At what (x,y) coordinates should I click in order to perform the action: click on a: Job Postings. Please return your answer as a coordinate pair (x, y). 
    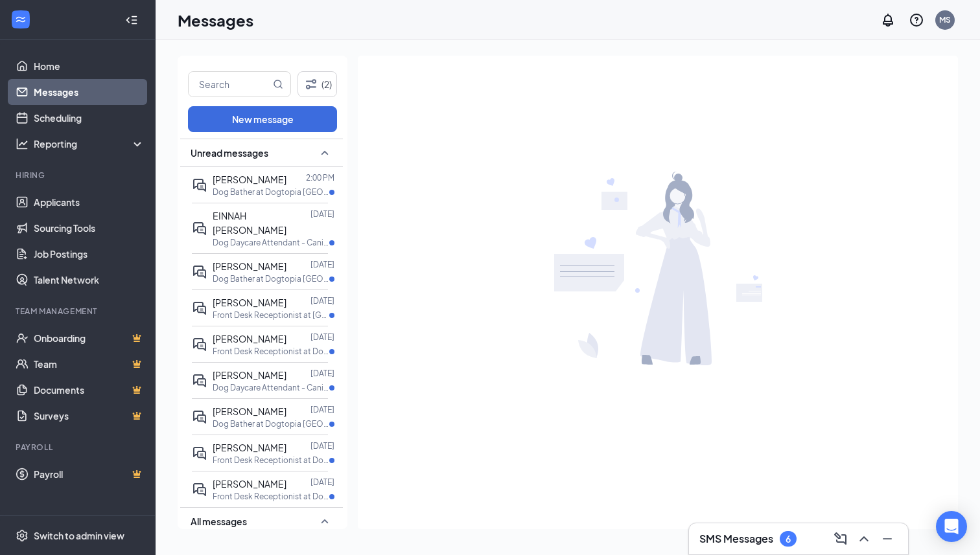
    Looking at the image, I should click on (89, 254).